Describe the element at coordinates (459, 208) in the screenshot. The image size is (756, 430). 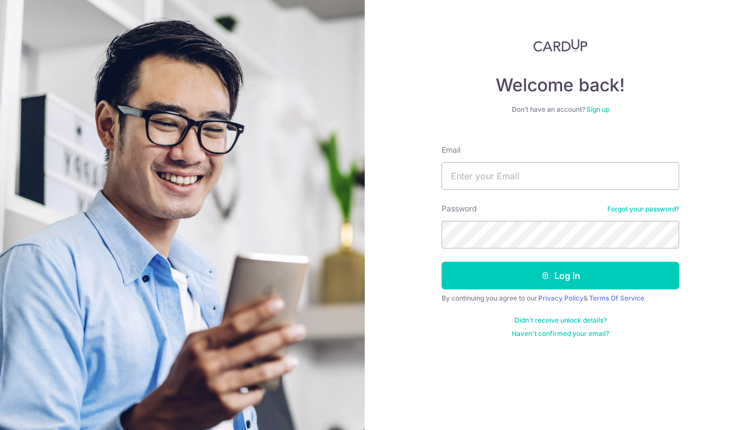
I see `label: Password` at that location.